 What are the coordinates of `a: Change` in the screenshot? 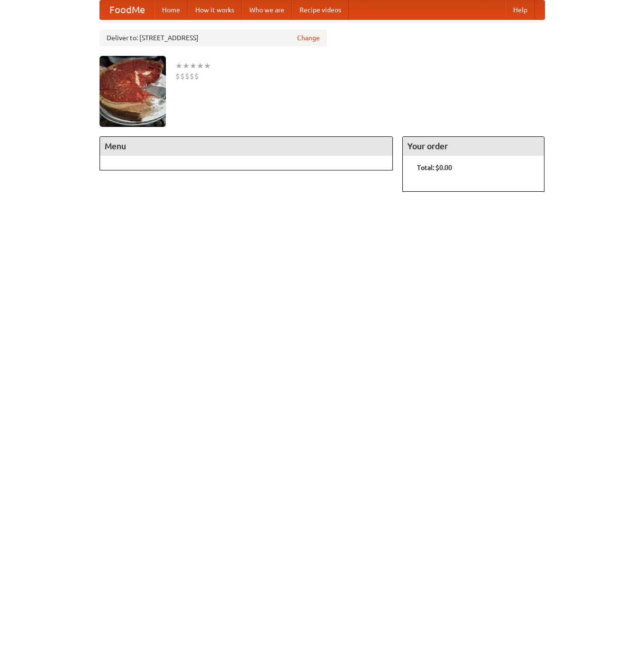 It's located at (308, 38).